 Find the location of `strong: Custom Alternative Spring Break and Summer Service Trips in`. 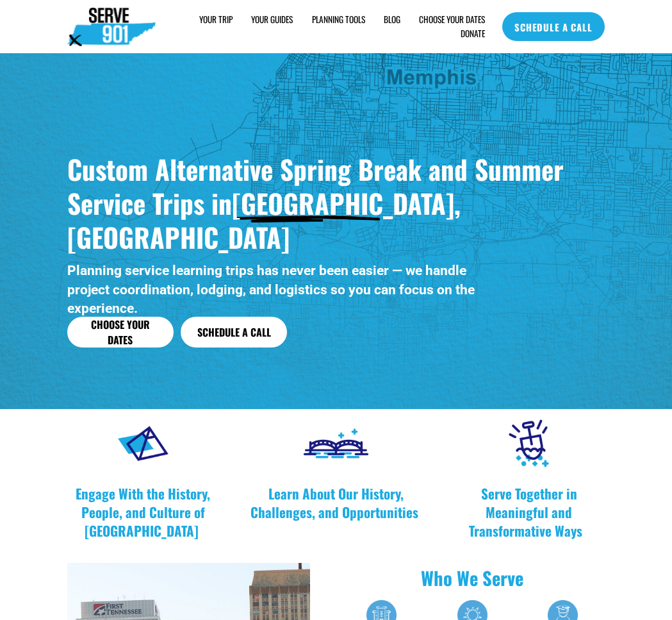

strong: Custom Alternative Spring Break and Summer Service Trips in is located at coordinates (320, 186).